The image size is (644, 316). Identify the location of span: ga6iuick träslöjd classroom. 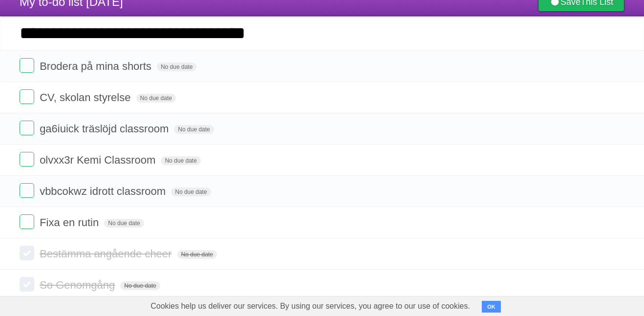
(105, 129).